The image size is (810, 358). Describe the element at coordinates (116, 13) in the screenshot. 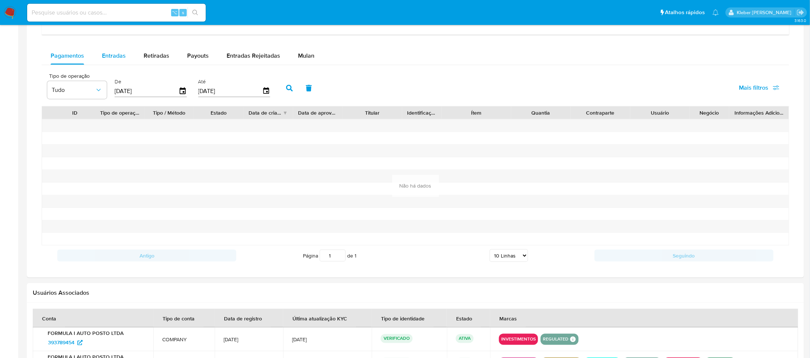

I see `input: Pesquise usuários ou casos...` at that location.